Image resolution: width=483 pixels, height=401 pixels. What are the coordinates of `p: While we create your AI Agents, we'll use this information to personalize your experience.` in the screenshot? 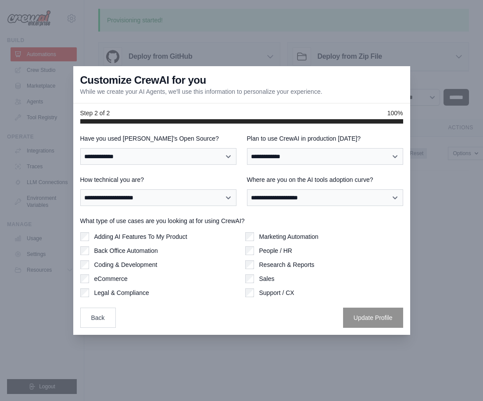 It's located at (201, 92).